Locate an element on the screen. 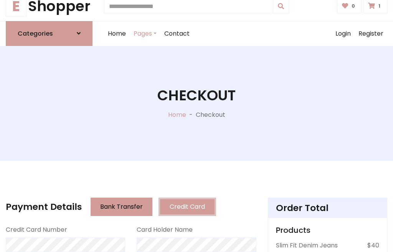  p: Checkout is located at coordinates (210, 115).